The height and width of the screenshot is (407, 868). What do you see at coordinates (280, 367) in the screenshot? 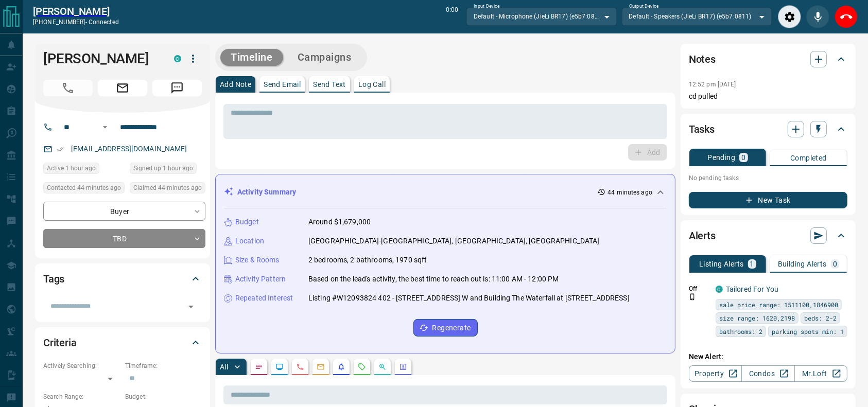
I see `svg: Lead Browsing Activity` at bounding box center [280, 367].